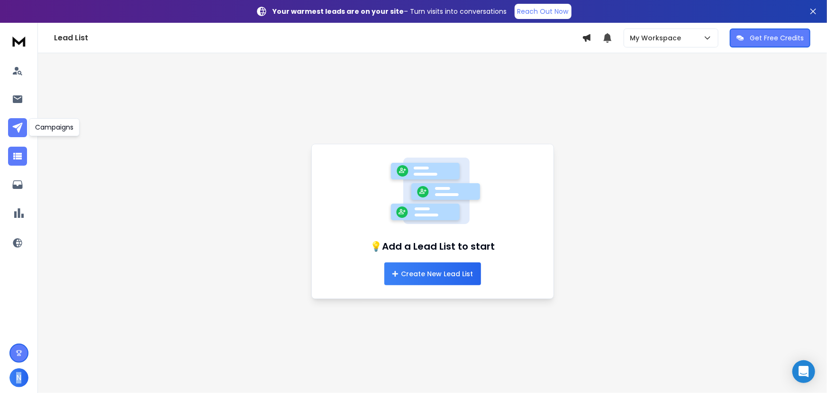 The width and height of the screenshot is (827, 393). What do you see at coordinates (804, 371) in the screenshot?
I see `div: Open Intercom Messenger` at bounding box center [804, 371].